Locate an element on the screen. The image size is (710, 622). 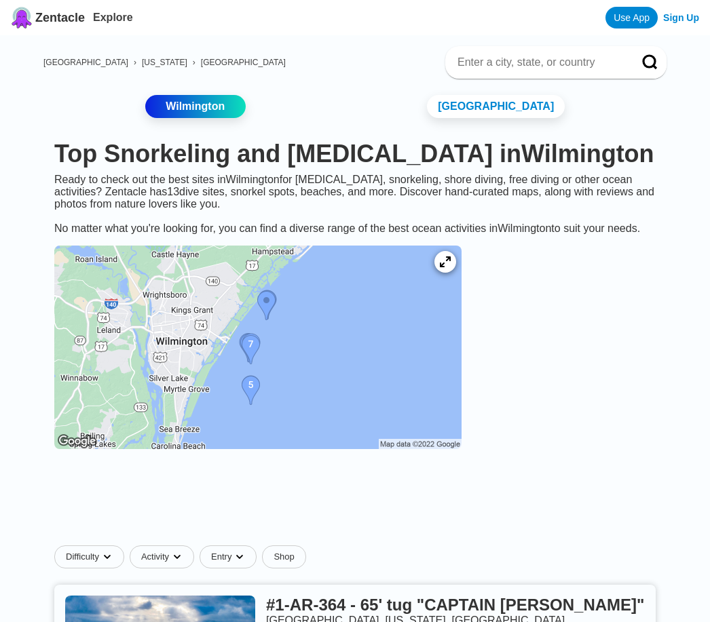
img: Zentacle logo is located at coordinates (22, 18).